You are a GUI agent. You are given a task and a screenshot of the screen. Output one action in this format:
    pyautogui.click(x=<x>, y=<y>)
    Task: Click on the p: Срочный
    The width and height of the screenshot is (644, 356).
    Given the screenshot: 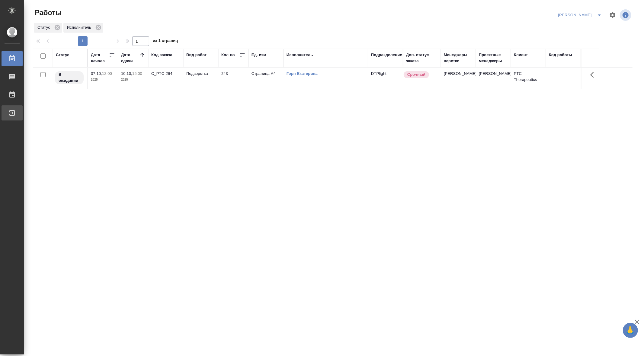 What is the action you would take?
    pyautogui.click(x=416, y=74)
    